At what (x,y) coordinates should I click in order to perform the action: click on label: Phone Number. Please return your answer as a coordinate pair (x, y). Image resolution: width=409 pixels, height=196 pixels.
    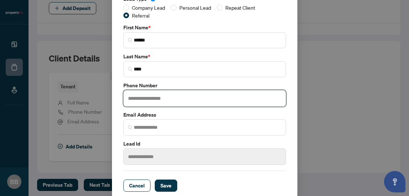
    Looking at the image, I should click on (205, 85).